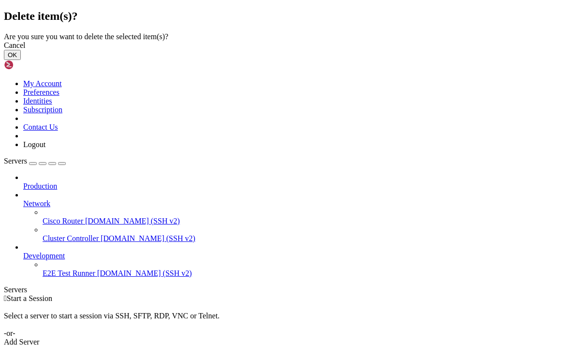 The image size is (571, 345). What do you see at coordinates (38, 101) in the screenshot?
I see `a: Identities` at bounding box center [38, 101].